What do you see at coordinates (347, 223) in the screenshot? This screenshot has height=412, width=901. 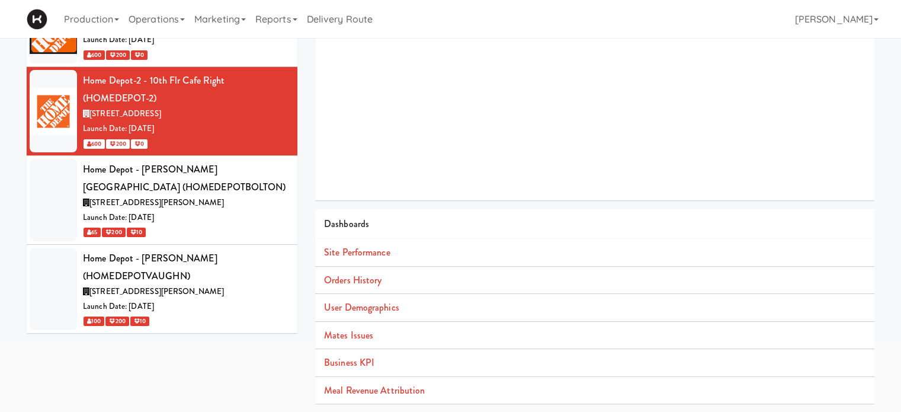 I see `span: Dashboards` at bounding box center [347, 223].